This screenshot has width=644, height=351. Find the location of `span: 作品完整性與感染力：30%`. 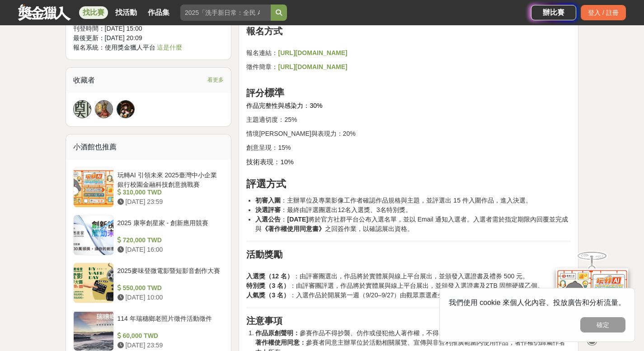

span: 作品完整性與感染力：30% is located at coordinates (284, 105).